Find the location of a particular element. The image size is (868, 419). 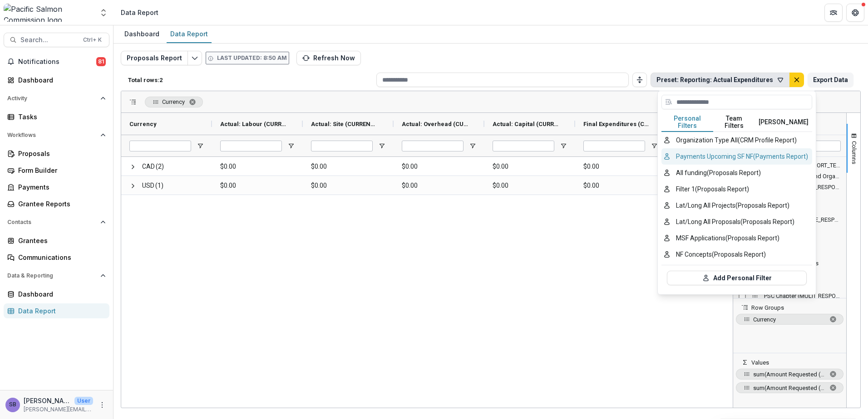

div: Form Builder is located at coordinates (60, 170).